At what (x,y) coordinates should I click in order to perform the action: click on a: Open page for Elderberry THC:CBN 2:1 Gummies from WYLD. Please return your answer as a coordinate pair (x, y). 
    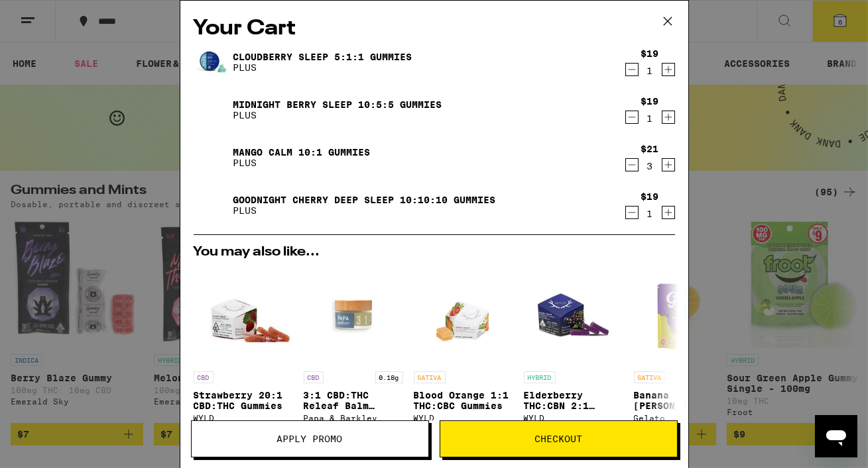
    Looking at the image, I should click on (573, 353).